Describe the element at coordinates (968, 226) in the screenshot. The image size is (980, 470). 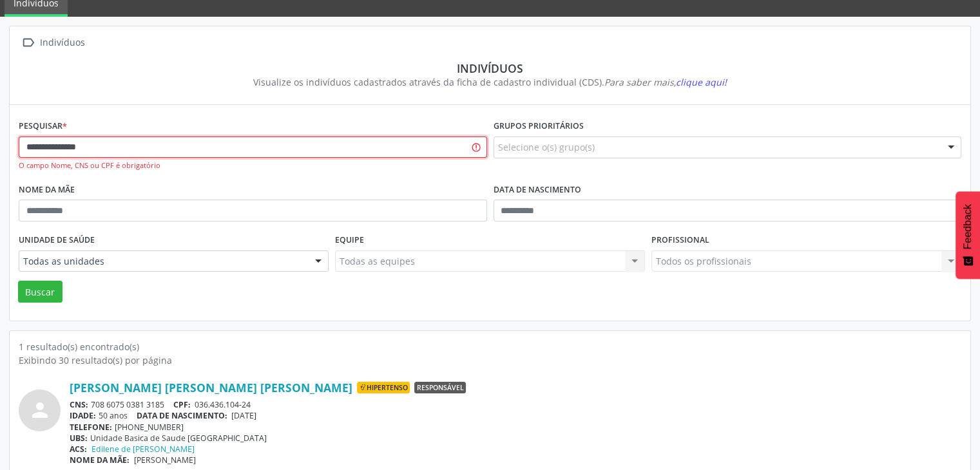
I see `span: Feedback` at that location.